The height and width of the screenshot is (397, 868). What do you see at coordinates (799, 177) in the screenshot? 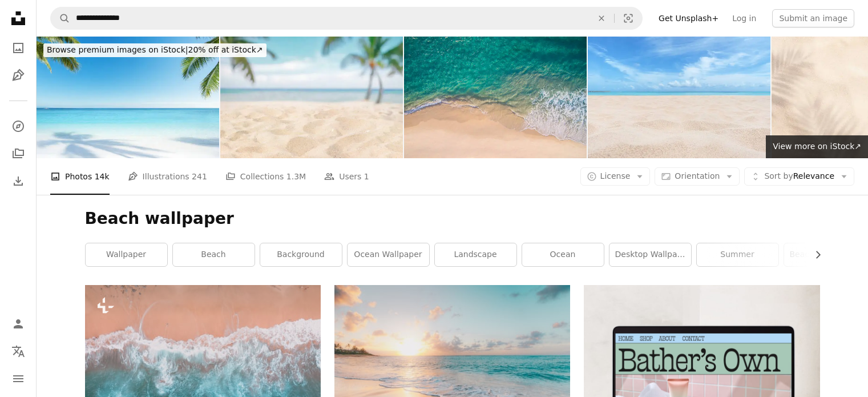
I see `button: Sort byRelevance` at bounding box center [799, 177].